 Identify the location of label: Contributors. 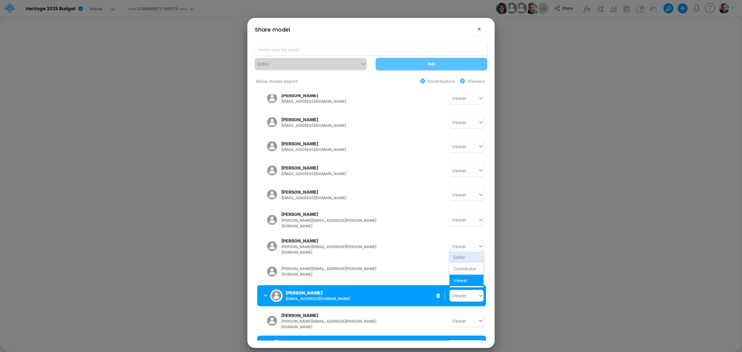
(441, 81).